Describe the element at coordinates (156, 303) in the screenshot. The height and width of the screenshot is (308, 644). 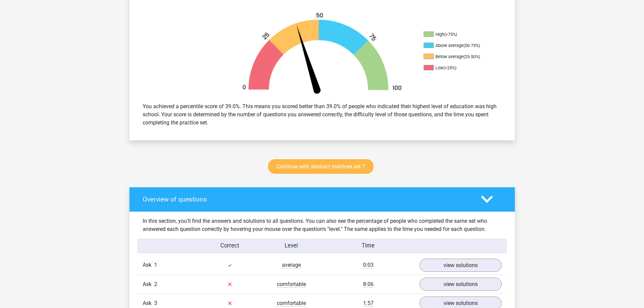
I see `font: 3` at that location.